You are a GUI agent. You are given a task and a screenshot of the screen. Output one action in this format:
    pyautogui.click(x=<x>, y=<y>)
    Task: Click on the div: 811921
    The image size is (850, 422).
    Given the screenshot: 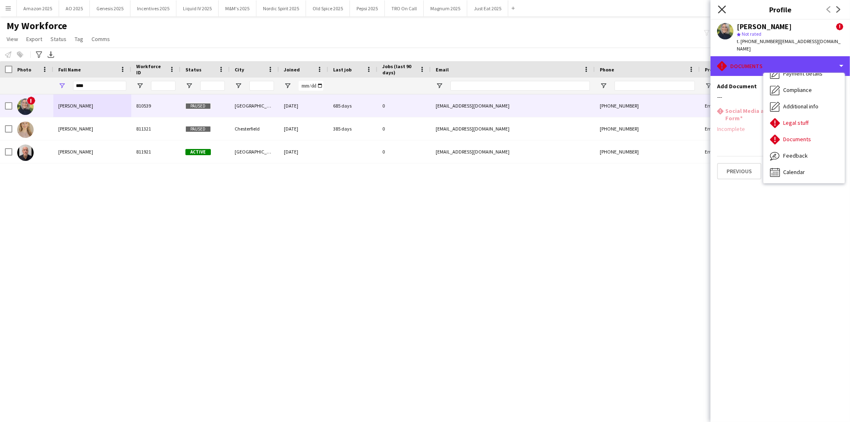 What is the action you would take?
    pyautogui.click(x=156, y=151)
    